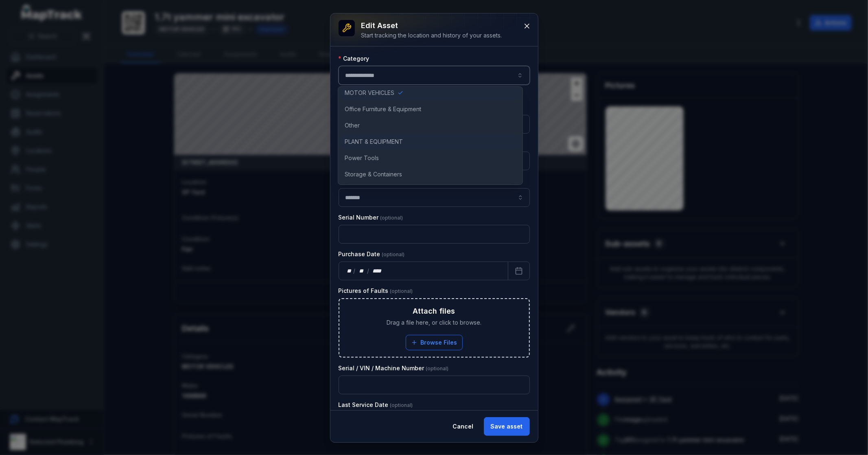 Image resolution: width=868 pixels, height=455 pixels. I want to click on div: Start tracking the location and history of your assets., so click(432, 35).